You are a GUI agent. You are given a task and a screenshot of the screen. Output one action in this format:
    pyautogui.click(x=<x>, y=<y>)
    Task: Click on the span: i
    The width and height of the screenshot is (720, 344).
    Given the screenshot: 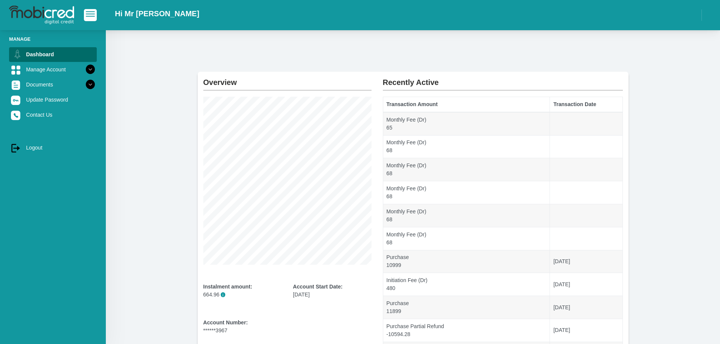 What is the action you would take?
    pyautogui.click(x=223, y=295)
    